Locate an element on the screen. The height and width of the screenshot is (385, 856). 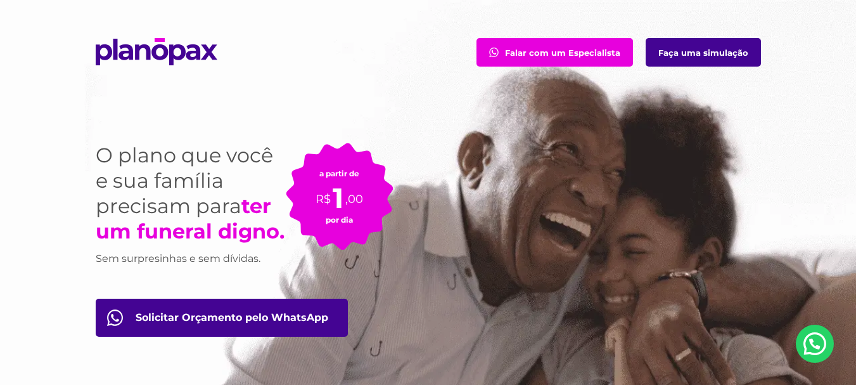
h3: Sem surpresinhas e sem dívidas. is located at coordinates (191, 259).